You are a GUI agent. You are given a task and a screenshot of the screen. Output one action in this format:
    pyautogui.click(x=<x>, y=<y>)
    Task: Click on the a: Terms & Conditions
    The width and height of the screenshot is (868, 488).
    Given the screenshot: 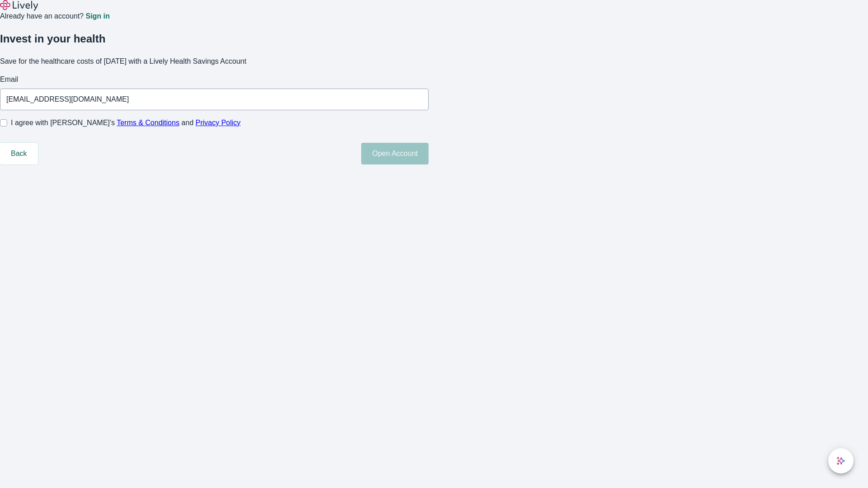 What is the action you would take?
    pyautogui.click(x=148, y=123)
    